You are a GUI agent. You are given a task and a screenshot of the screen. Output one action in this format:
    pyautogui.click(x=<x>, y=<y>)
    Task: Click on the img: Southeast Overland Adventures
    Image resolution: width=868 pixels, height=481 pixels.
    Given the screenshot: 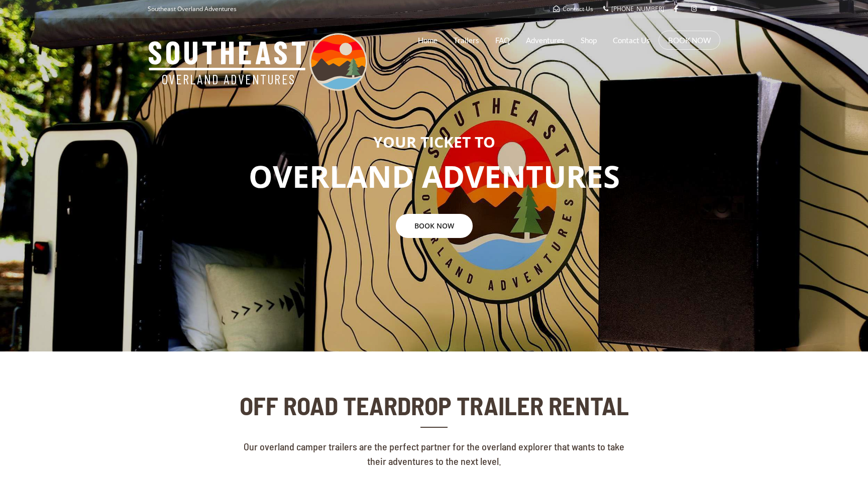 What is the action you would take?
    pyautogui.click(x=257, y=62)
    